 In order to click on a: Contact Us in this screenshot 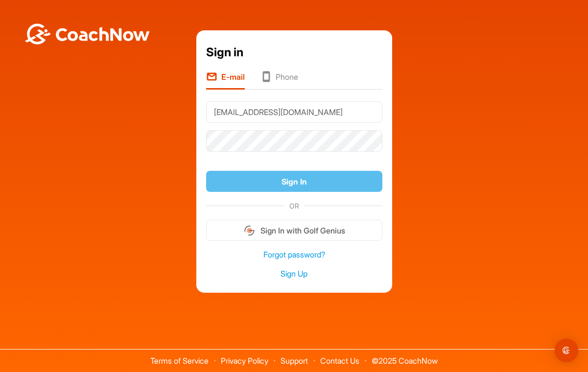, I will do `click(340, 361)`.